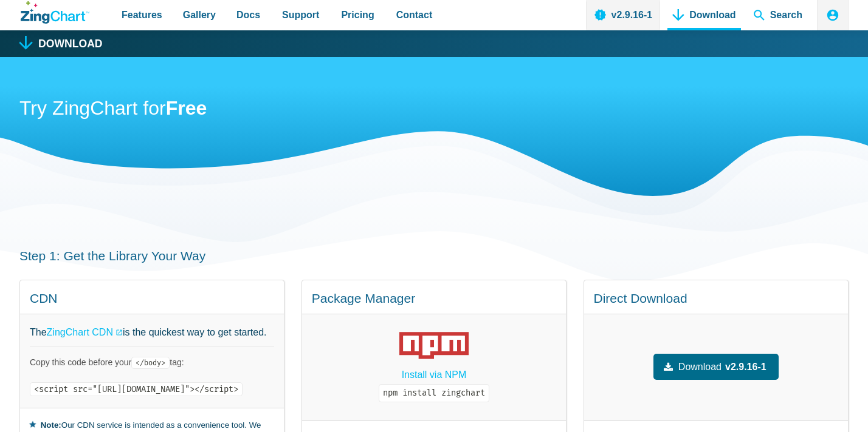 The height and width of the screenshot is (432, 868). What do you see at coordinates (141, 15) in the screenshot?
I see `span: Features` at bounding box center [141, 15].